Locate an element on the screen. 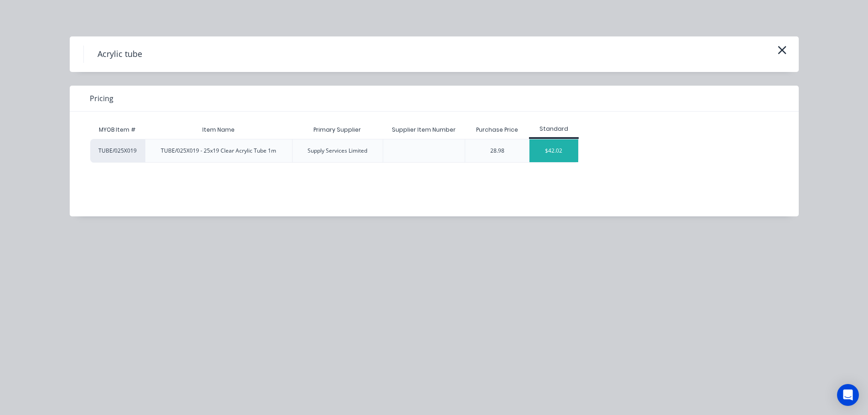 The image size is (868, 415). div: MYOB Item # is located at coordinates (117, 130).